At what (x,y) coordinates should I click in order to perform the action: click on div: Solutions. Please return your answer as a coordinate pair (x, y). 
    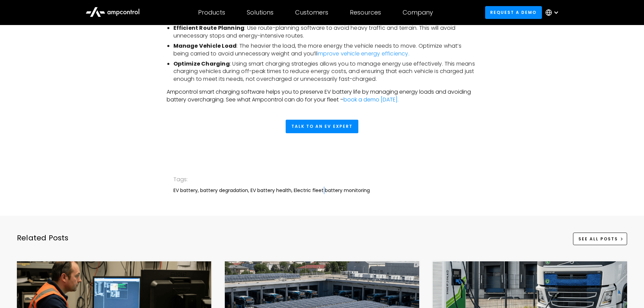
    Looking at the image, I should click on (260, 12).